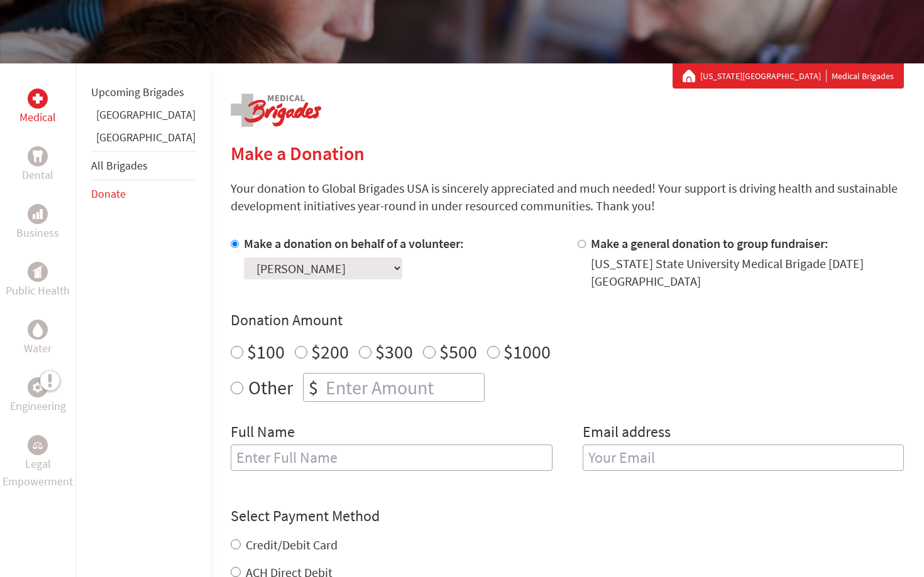 This screenshot has height=577, width=924. I want to click on p: Public Health, so click(37, 291).